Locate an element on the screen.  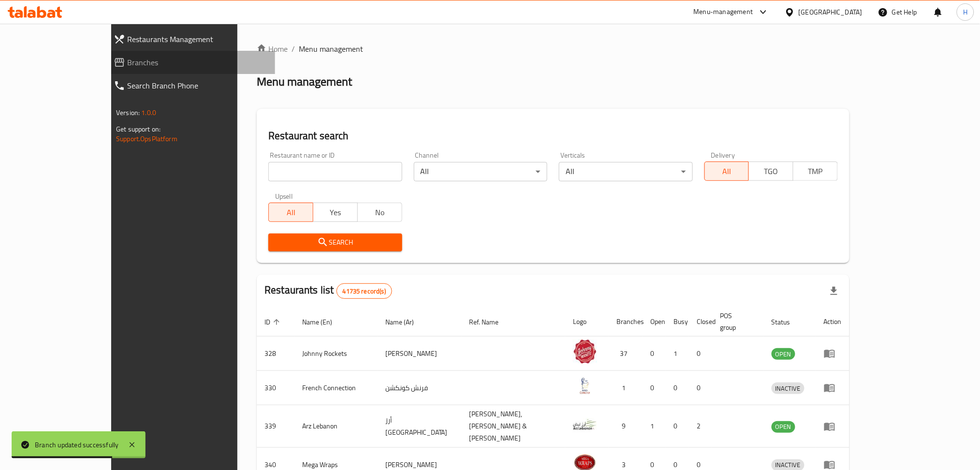
span: Restaurants Management is located at coordinates (198, 39).